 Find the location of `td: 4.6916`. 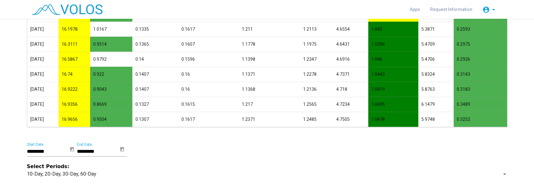

td: 4.6916 is located at coordinates (351, 59).